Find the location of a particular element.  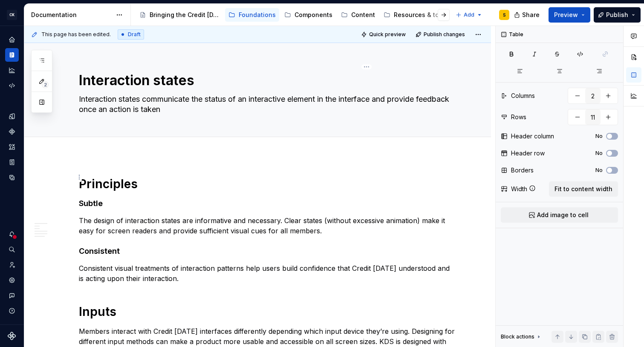

button: Contact support is located at coordinates (12, 296).